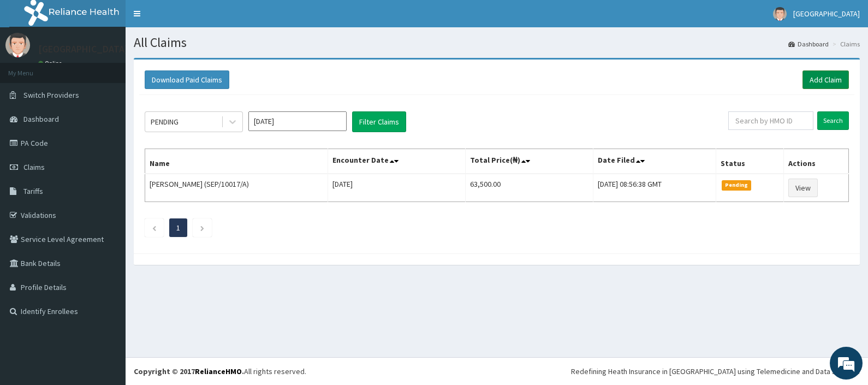 This screenshot has height=385, width=868. I want to click on footer: All rights reserved., so click(497, 371).